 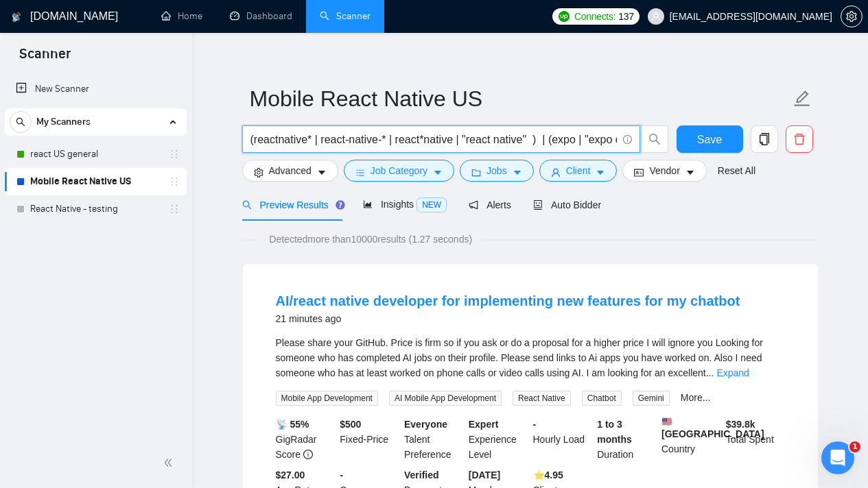 What do you see at coordinates (691, 439) in the screenshot?
I see `div: Country` at bounding box center [691, 439].